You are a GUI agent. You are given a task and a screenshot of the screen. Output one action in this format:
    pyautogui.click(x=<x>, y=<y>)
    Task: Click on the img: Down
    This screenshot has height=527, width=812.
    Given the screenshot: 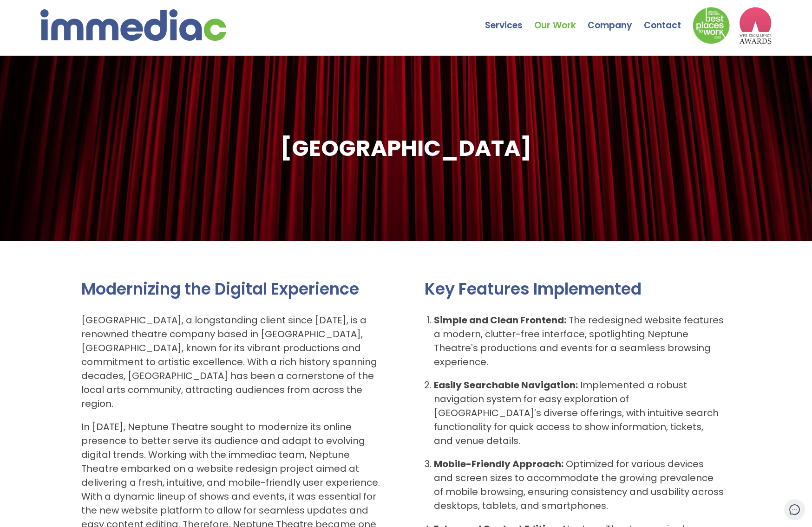 What is the action you would take?
    pyautogui.click(x=711, y=25)
    